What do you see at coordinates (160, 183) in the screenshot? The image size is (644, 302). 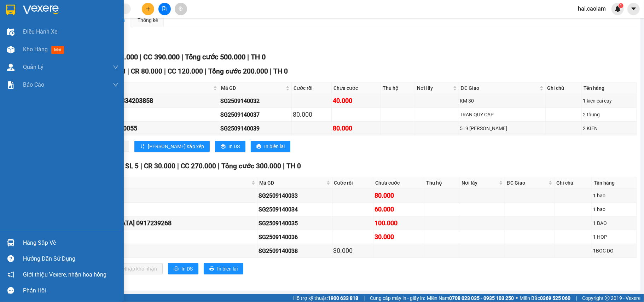 I see `span: Người nhận` at bounding box center [160, 183].